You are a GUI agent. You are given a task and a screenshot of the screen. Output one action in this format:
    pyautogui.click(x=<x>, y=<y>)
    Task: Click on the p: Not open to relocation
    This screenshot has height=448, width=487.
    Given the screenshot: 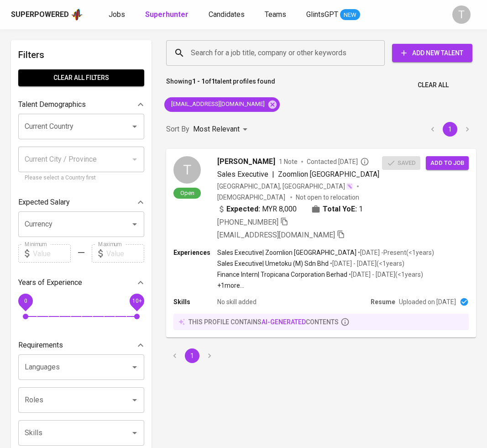 What is the action you would take?
    pyautogui.click(x=327, y=197)
    